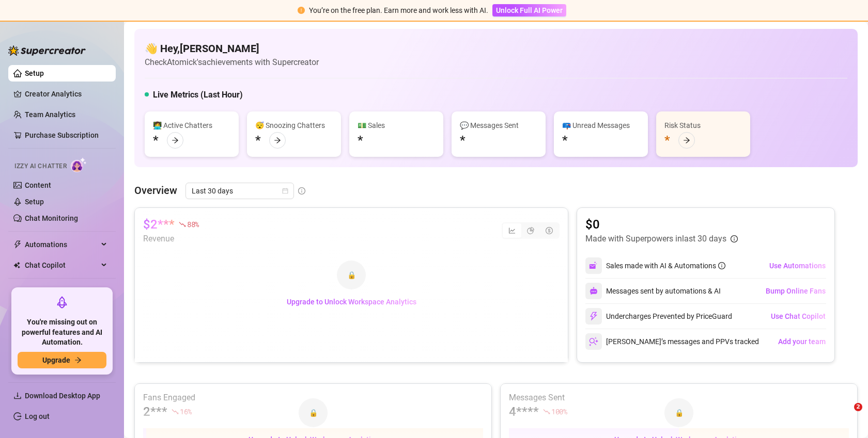  Describe the element at coordinates (66, 135) in the screenshot. I see `a: Purchase Subscription` at that location.